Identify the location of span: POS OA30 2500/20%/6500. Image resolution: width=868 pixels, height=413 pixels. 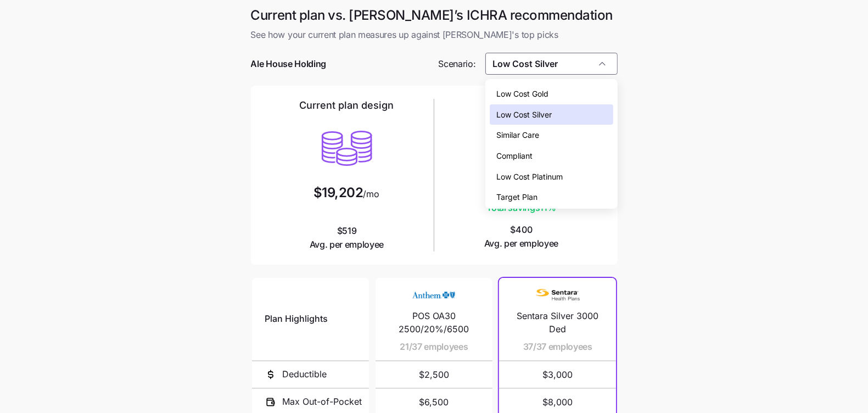
(434, 323).